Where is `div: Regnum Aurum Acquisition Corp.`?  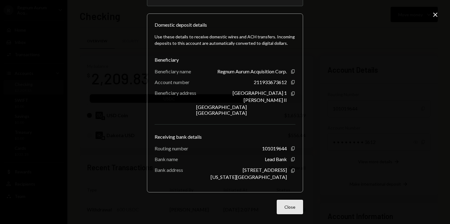 div: Regnum Aurum Acquisition Corp. is located at coordinates (252, 71).